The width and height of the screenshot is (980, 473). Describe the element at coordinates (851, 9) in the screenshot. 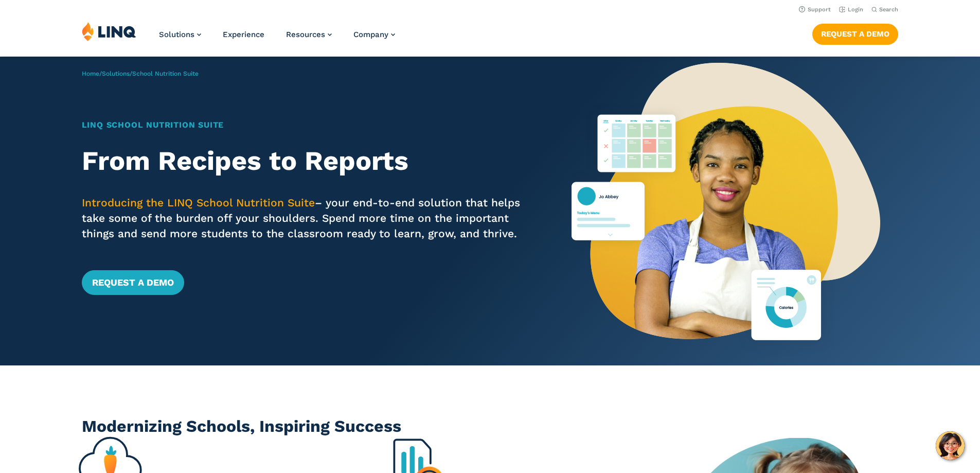

I see `a: Login` at that location.